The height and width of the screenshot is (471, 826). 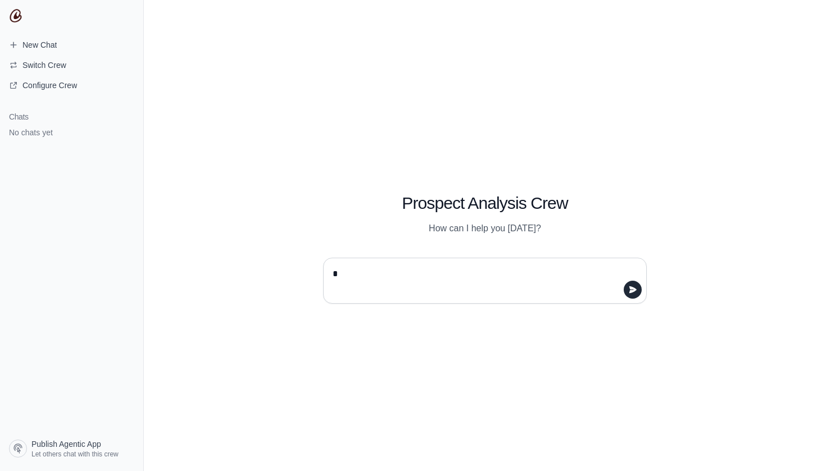 I want to click on span: Publish Agentic App, so click(x=66, y=444).